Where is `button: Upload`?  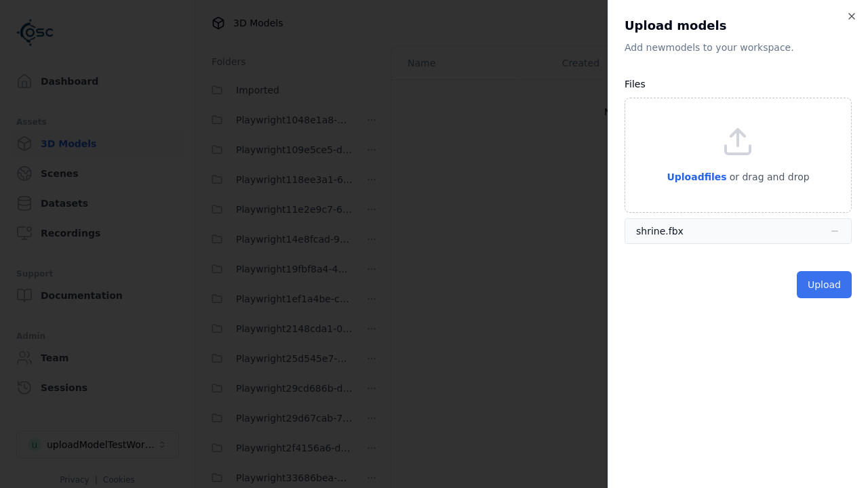 button: Upload is located at coordinates (824, 285).